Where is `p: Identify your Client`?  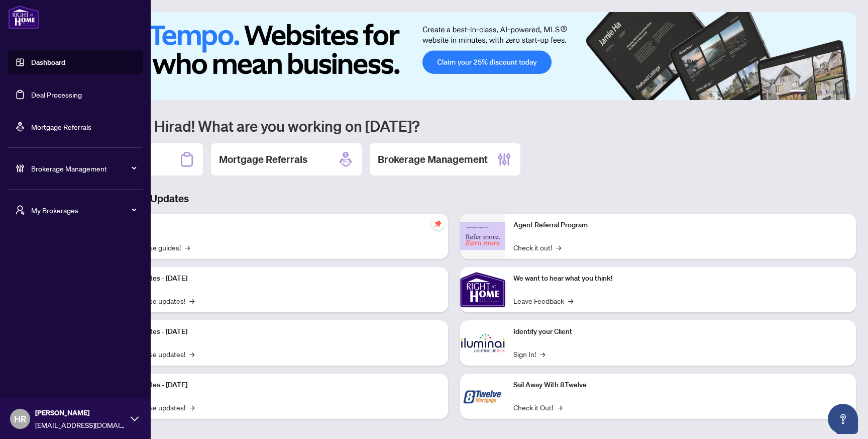 p: Identify your Client is located at coordinates (681, 332).